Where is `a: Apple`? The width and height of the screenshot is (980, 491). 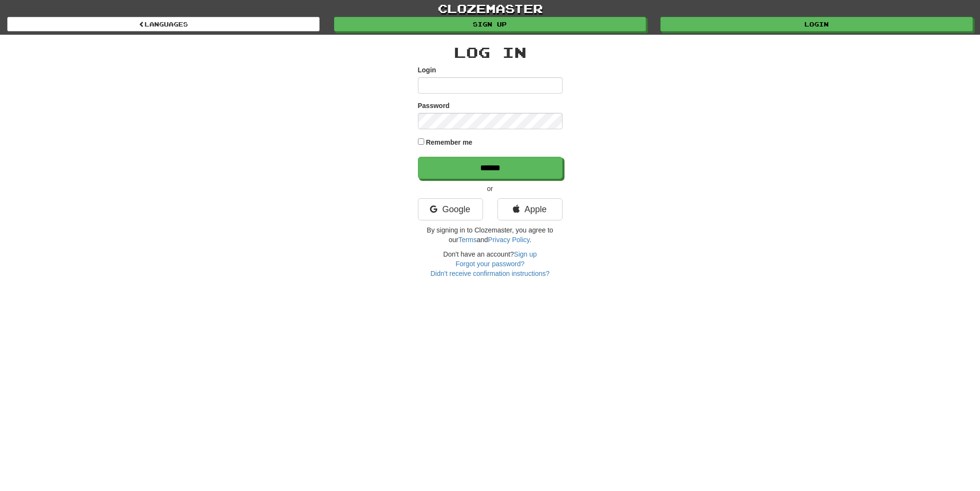 a: Apple is located at coordinates (530, 209).